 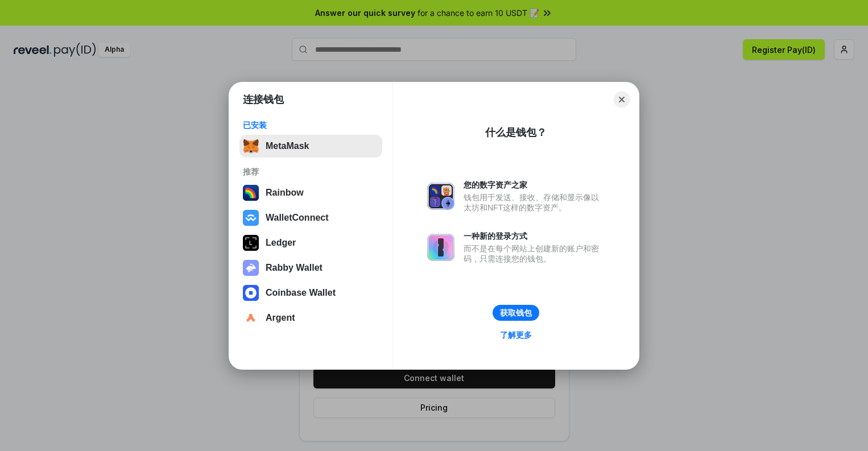 What do you see at coordinates (285, 193) in the screenshot?
I see `div: Rainbow` at bounding box center [285, 193].